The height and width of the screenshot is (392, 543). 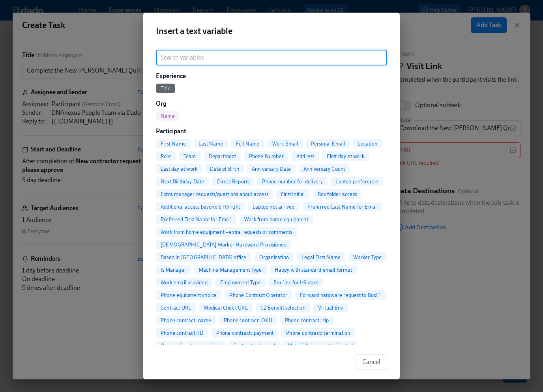 I want to click on span: Work from home equipment, so click(x=276, y=219).